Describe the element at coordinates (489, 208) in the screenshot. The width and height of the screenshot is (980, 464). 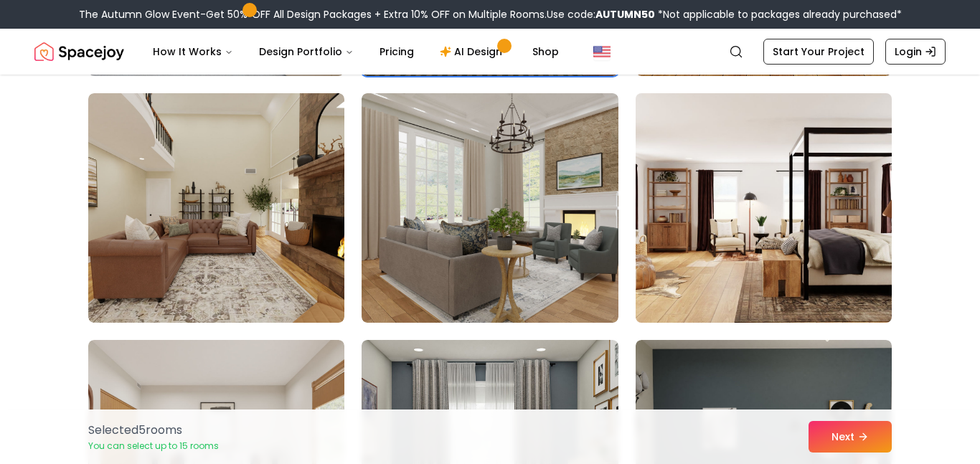
I see `img: Room room-62` at that location.